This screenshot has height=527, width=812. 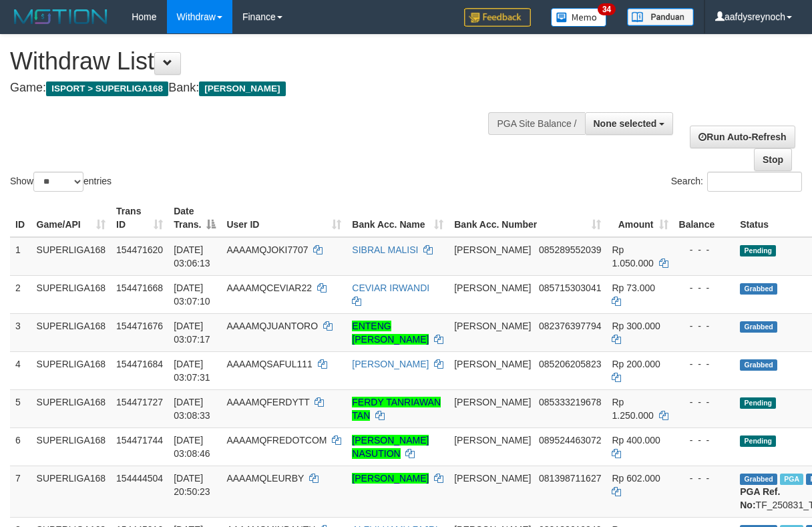 What do you see at coordinates (636, 478) in the screenshot?
I see `span: Rp 602.000` at bounding box center [636, 478].